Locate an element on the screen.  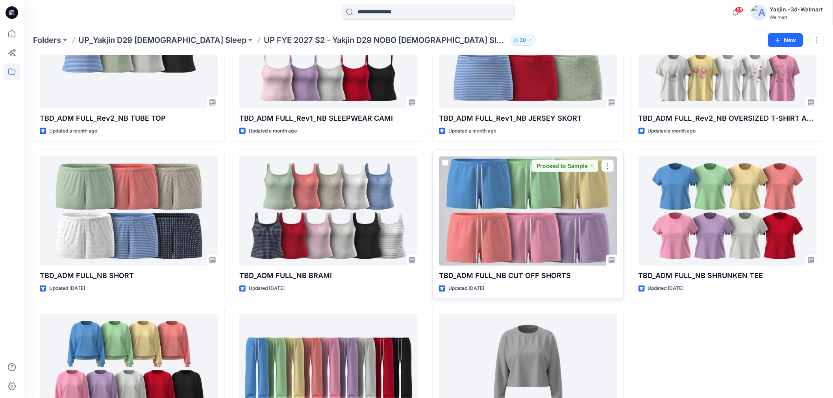
button: New is located at coordinates (785, 40).